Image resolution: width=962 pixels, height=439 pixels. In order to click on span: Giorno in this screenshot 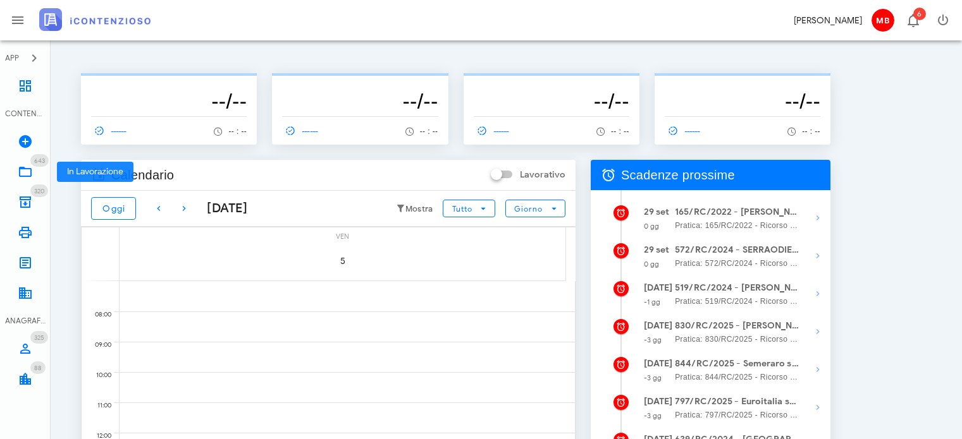, I will do `click(528, 209)`.